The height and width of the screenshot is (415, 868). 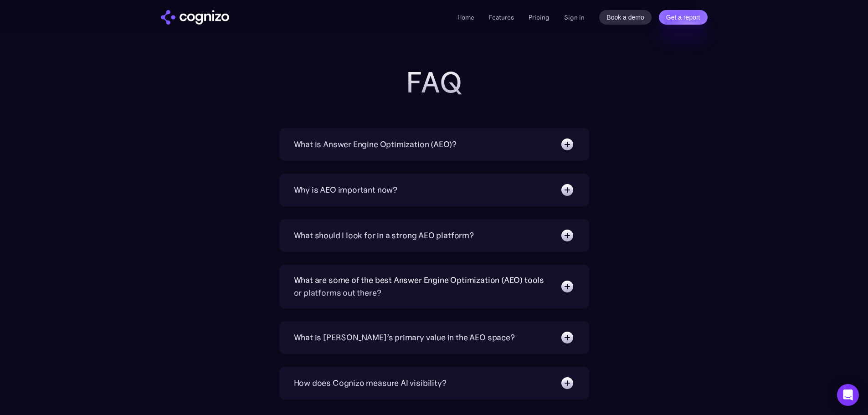 What do you see at coordinates (195, 17) in the screenshot?
I see `a: home` at bounding box center [195, 17].